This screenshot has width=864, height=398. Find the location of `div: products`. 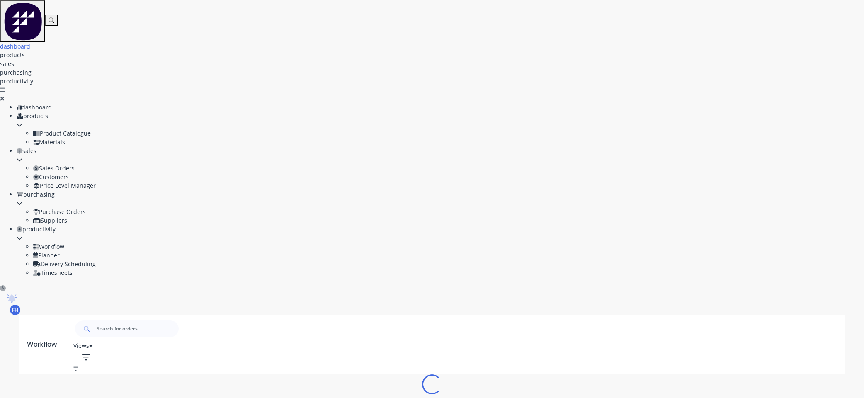

div: products is located at coordinates (440, 116).